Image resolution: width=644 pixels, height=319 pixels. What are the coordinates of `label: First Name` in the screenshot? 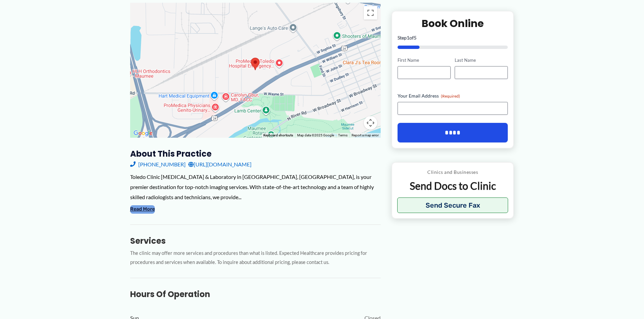 It's located at (424, 60).